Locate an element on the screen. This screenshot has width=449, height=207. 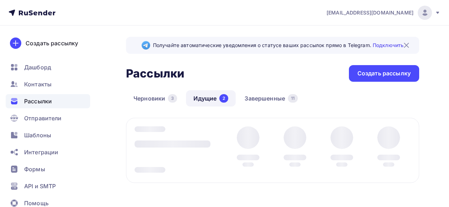
h2: Рассылки is located at coordinates (155, 74).